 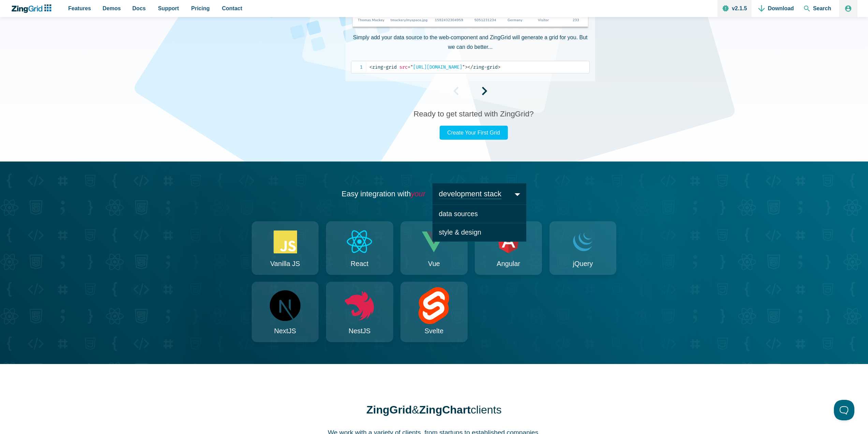 What do you see at coordinates (359, 248) in the screenshot?
I see `a: React` at bounding box center [359, 248].